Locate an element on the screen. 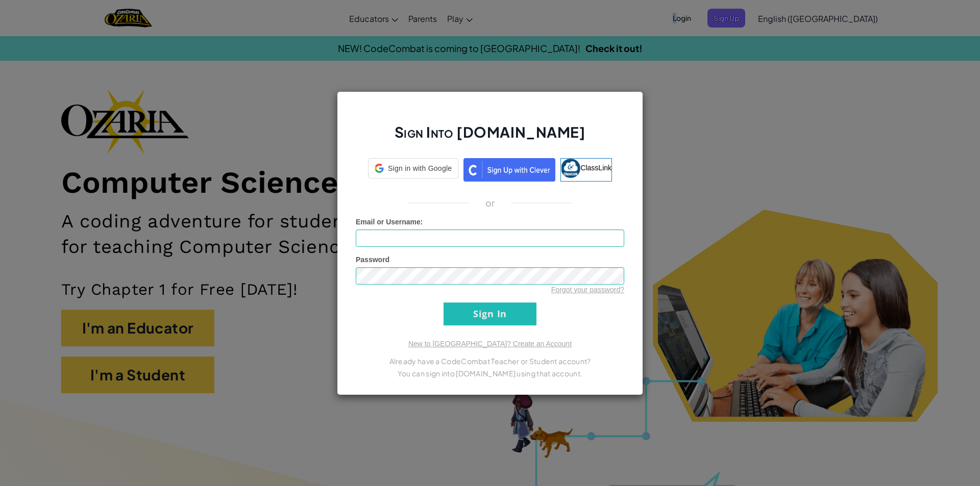  img: clever_sso_button@2x.png is located at coordinates (510, 170).